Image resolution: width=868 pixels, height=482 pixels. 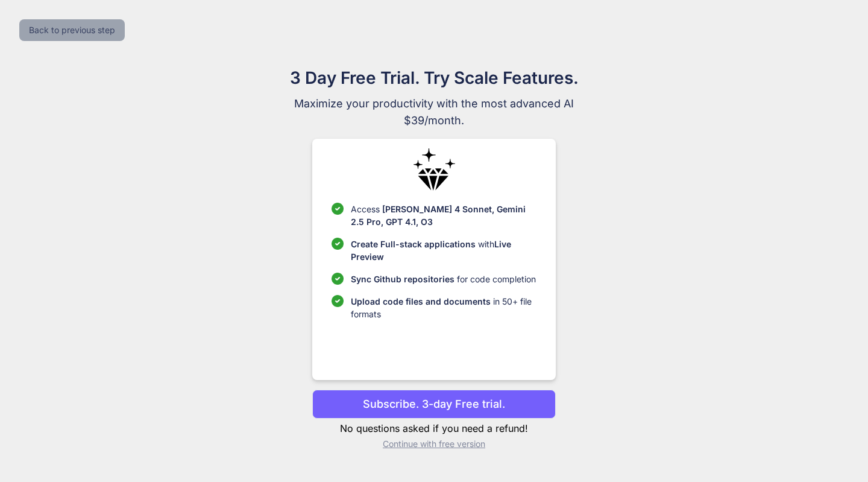 I want to click on span: Create Full-stack applications, so click(x=414, y=244).